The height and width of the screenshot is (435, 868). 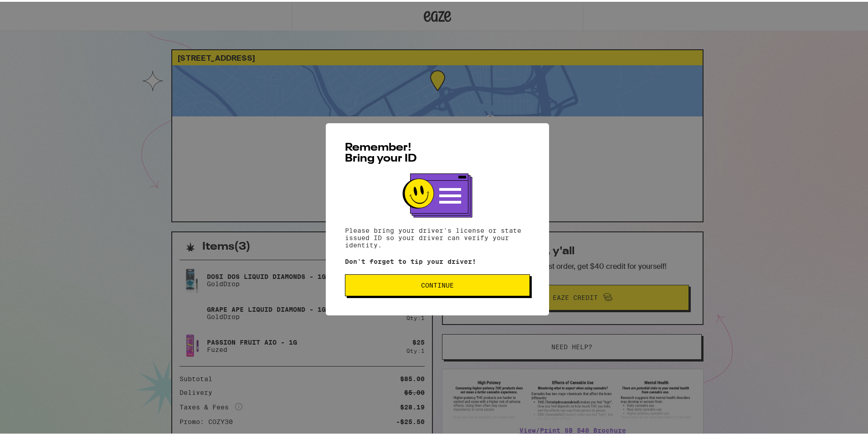 I want to click on p: Please bring your driver's license or state issued ID so your driver can verify your identity., so click(x=438, y=236).